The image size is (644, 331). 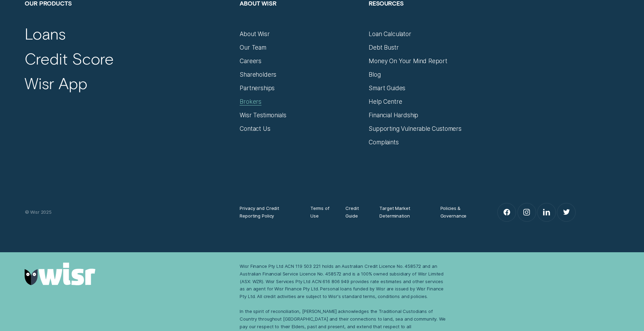 I want to click on div: Contact Us, so click(x=255, y=128).